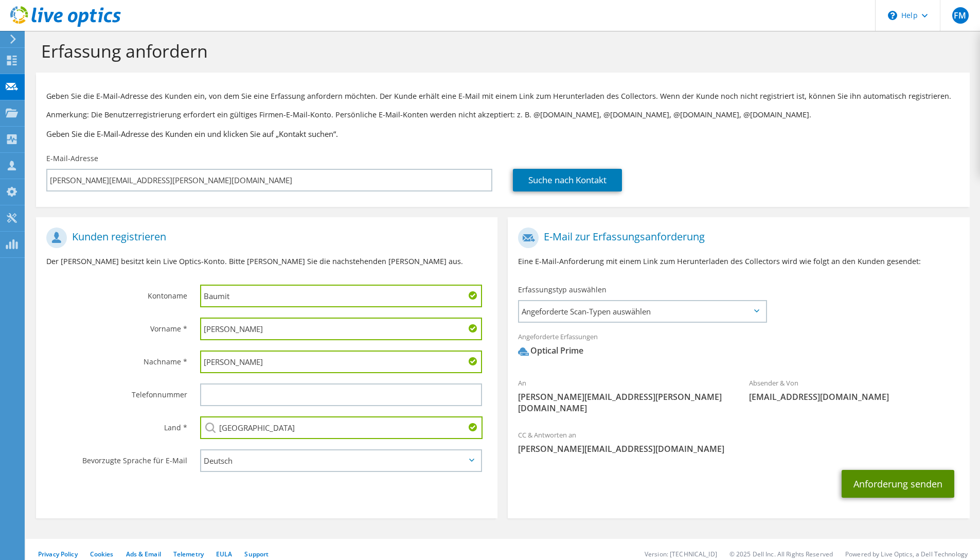 The width and height of the screenshot is (980, 560). What do you see at coordinates (960, 15) in the screenshot?
I see `span: FM` at bounding box center [960, 15].